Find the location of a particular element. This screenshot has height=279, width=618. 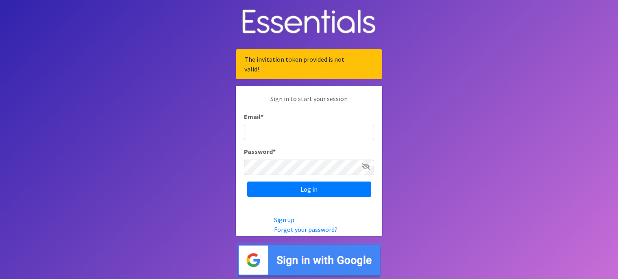

label: Email is located at coordinates (254, 117).